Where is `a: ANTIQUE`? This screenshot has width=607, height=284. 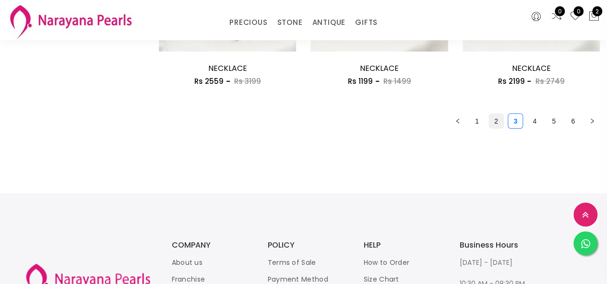
a: ANTIQUE is located at coordinates (329, 23).